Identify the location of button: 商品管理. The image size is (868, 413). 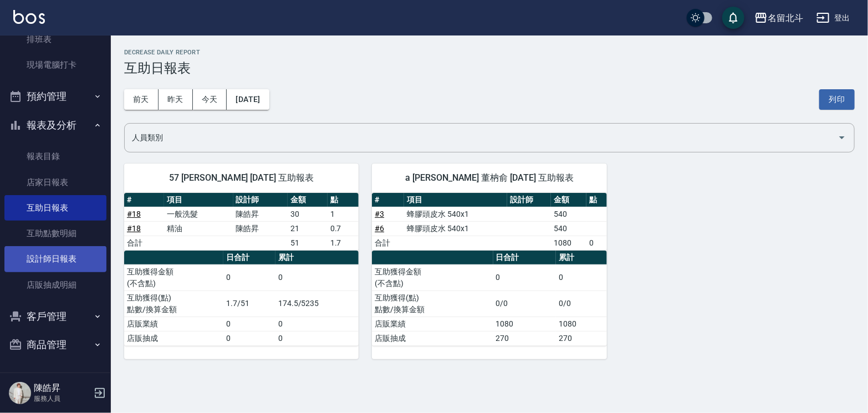
(56, 344).